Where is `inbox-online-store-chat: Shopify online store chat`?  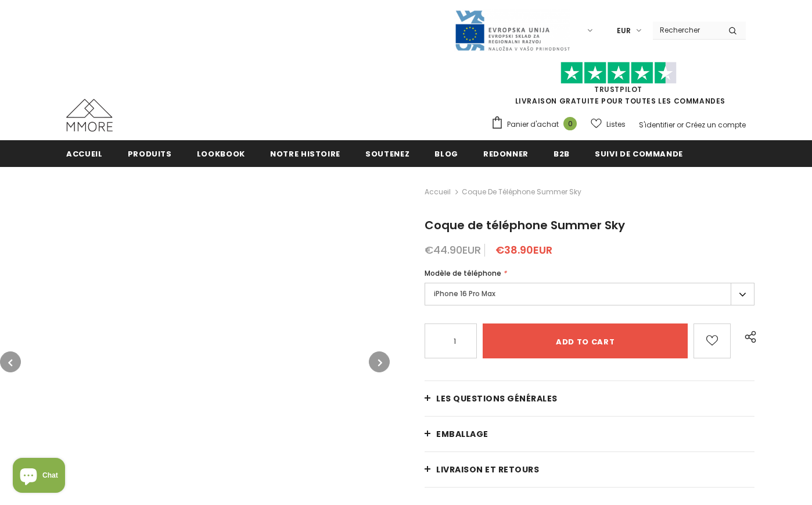
inbox-online-store-chat: Shopify online store chat is located at coordinates (39, 476).